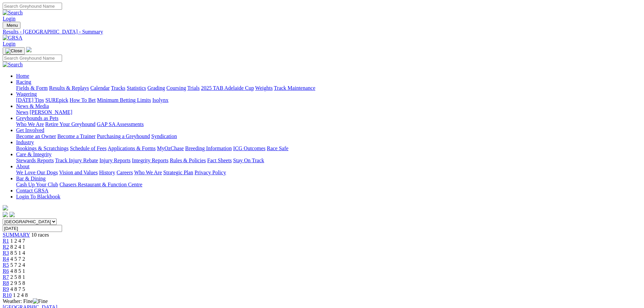  Describe the element at coordinates (18, 277) in the screenshot. I see `span: 2 5 8 1` at that location.